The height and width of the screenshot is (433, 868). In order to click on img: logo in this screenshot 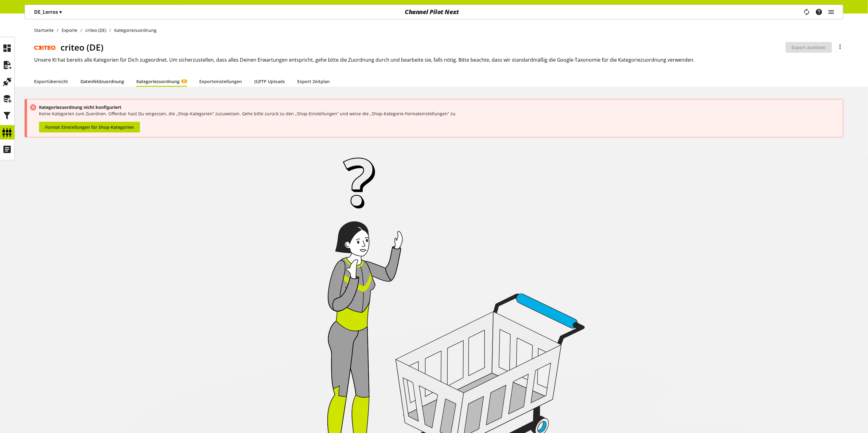, I will do `click(45, 47)`.